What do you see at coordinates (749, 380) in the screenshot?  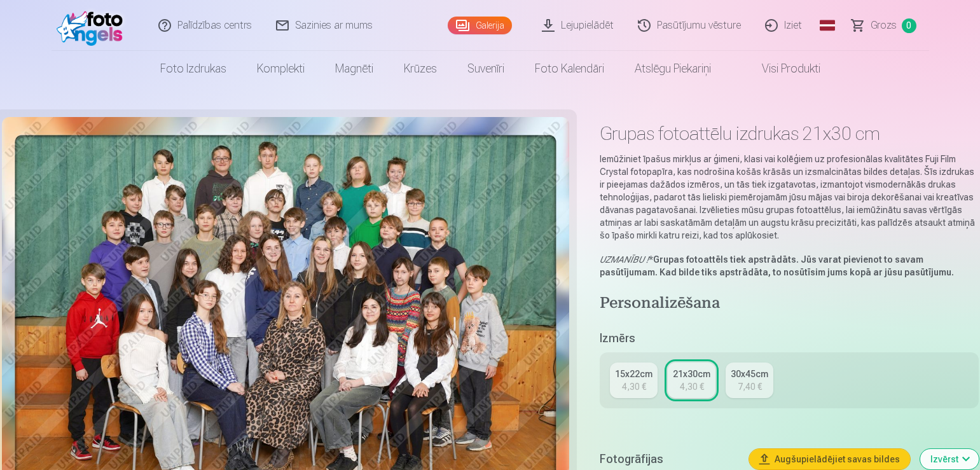 I see `a: 30x45cm7,40 €` at bounding box center [749, 380].